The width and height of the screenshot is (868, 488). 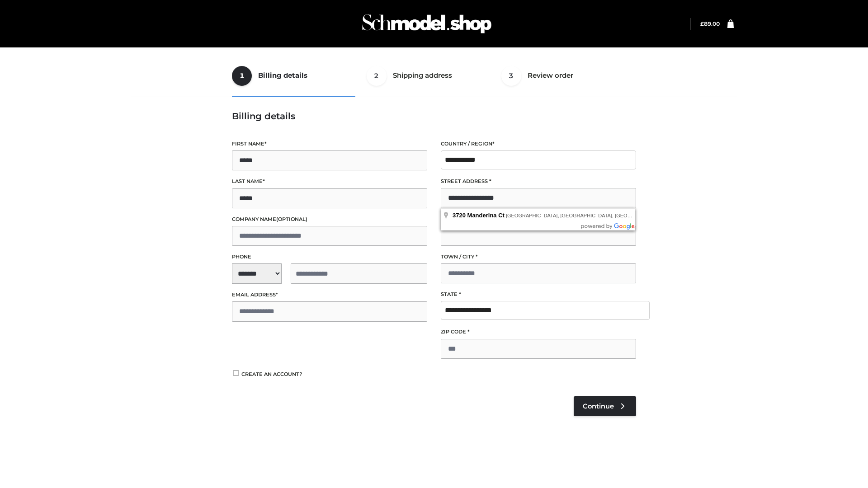 I want to click on label: Last name, so click(x=330, y=181).